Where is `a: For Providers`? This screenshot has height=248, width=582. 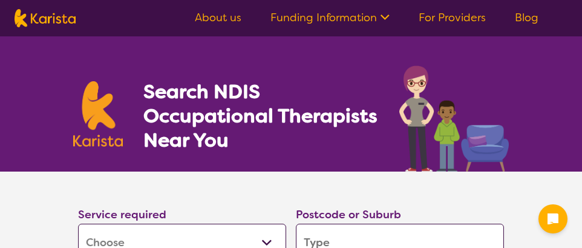
a: For Providers is located at coordinates (452, 18).